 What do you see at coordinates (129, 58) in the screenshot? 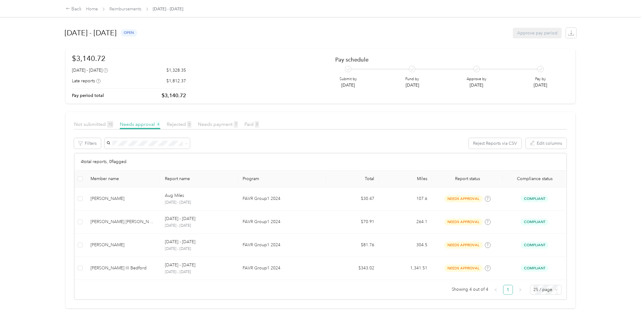
I see `h1: $3,140.72` at bounding box center [129, 58].